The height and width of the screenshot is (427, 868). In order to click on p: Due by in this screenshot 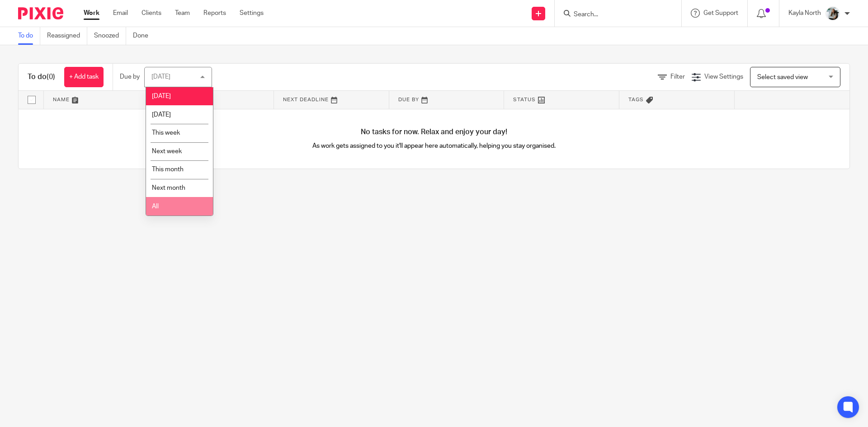, I will do `click(129, 77)`.